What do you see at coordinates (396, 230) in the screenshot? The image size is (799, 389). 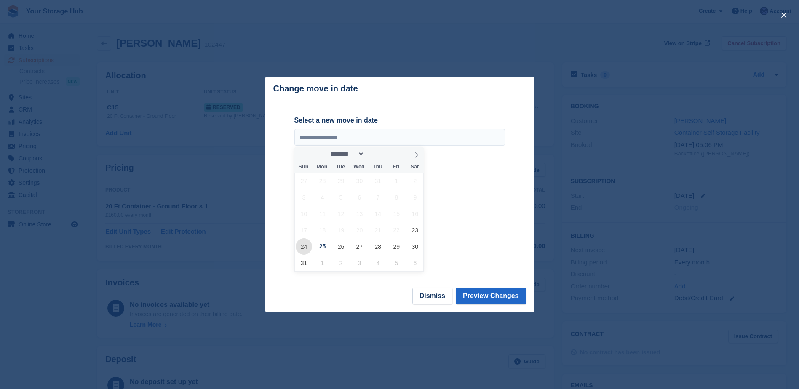 I see `span: August 22, 2025` at bounding box center [396, 230].